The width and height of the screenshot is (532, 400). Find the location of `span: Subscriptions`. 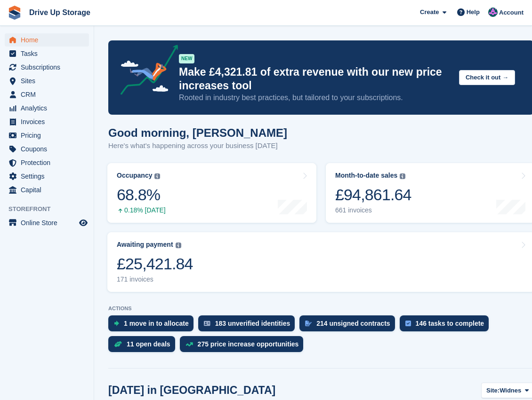

span: Subscriptions is located at coordinates (49, 67).